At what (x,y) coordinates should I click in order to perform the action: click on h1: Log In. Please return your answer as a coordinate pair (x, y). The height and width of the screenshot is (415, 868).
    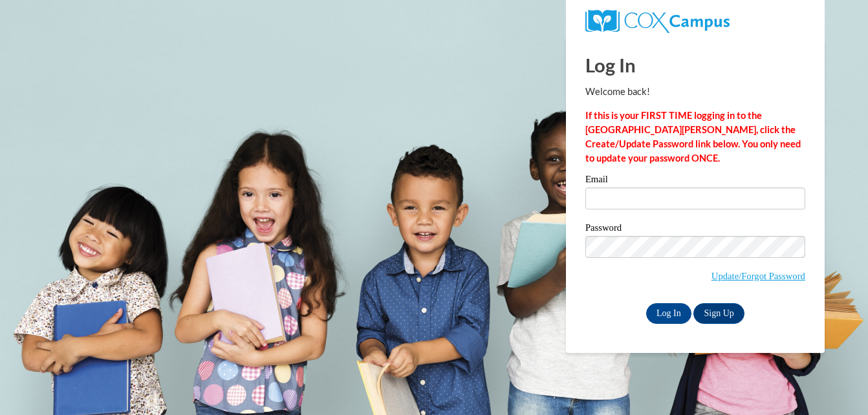
    Looking at the image, I should click on (695, 65).